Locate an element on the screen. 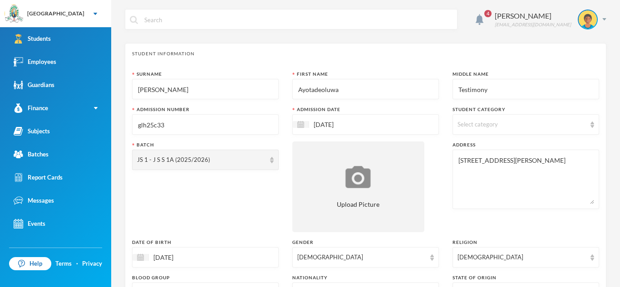 The height and width of the screenshot is (287, 620). img: search is located at coordinates (134, 20).